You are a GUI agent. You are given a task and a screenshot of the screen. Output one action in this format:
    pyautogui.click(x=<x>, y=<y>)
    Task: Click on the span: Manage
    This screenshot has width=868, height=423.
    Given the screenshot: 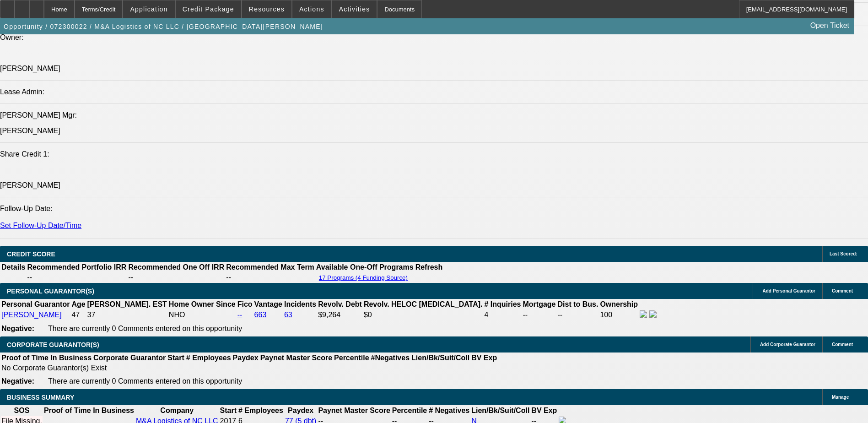 What is the action you would take?
    pyautogui.click(x=840, y=396)
    